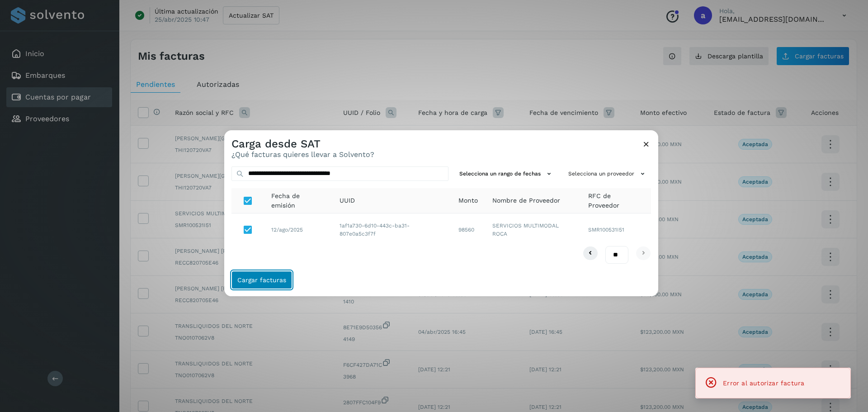 This screenshot has height=412, width=868. What do you see at coordinates (303, 154) in the screenshot?
I see `p: ¿Qué facturas quieres llevar a Solvento?` at bounding box center [303, 154].